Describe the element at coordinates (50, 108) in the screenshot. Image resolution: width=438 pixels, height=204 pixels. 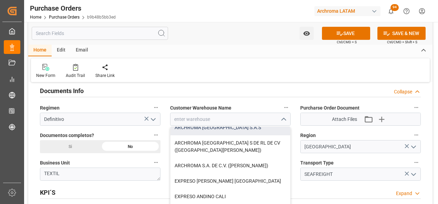
I see `span: Regimen` at that location.